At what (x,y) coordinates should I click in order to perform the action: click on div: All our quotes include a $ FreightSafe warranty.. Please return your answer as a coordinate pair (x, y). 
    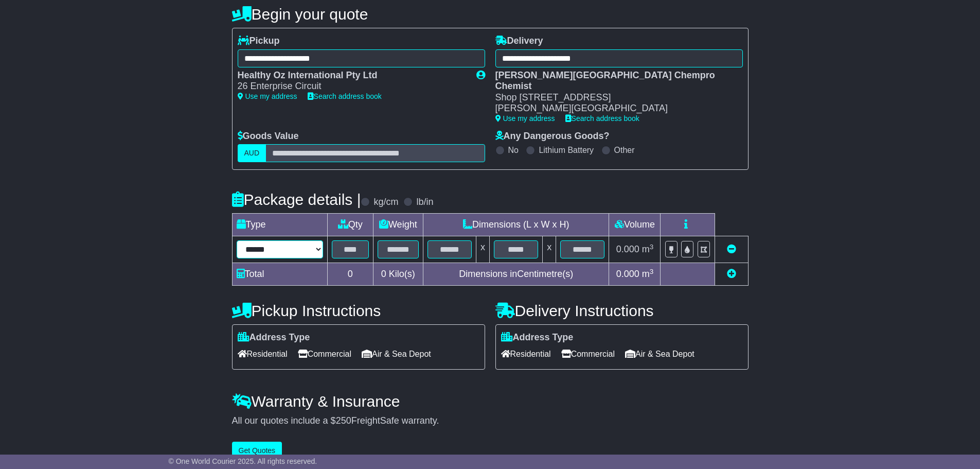
    Looking at the image, I should click on (490, 421).